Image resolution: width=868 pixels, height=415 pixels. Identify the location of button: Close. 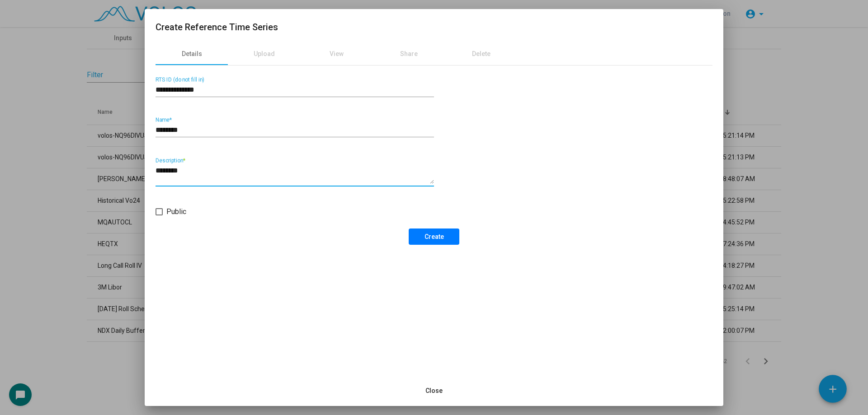
(434, 391).